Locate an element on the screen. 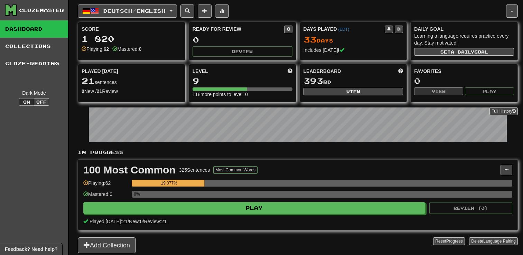  button: Review (0) is located at coordinates (471, 208).